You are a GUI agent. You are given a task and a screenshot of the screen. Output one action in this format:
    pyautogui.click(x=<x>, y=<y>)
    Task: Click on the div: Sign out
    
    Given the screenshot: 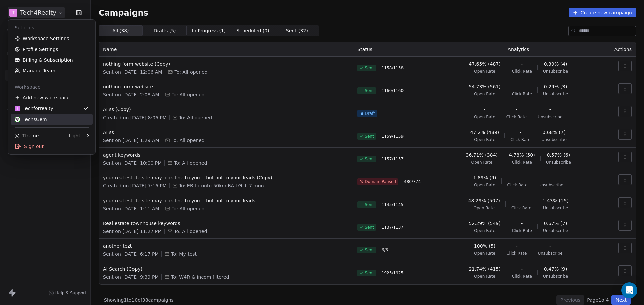 What is the action you would take?
    pyautogui.click(x=52, y=146)
    